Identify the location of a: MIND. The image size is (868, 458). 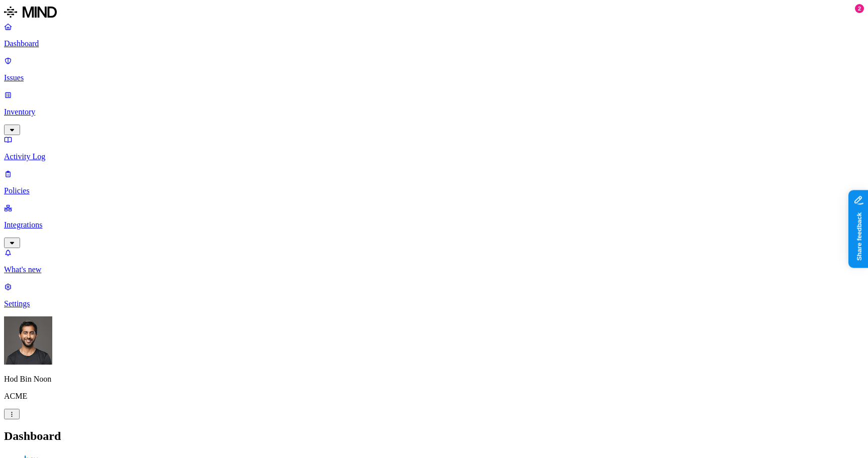
(434, 13).